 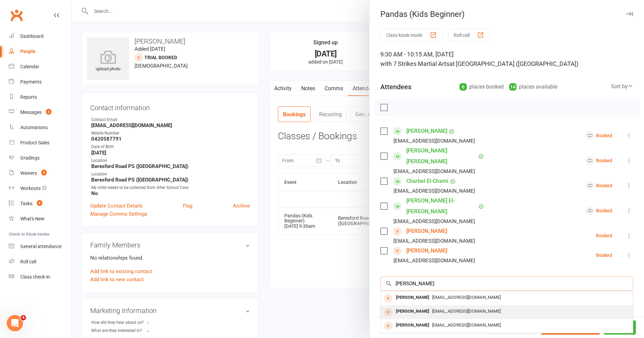 What do you see at coordinates (40, 51) in the screenshot?
I see `a: People` at bounding box center [40, 51].